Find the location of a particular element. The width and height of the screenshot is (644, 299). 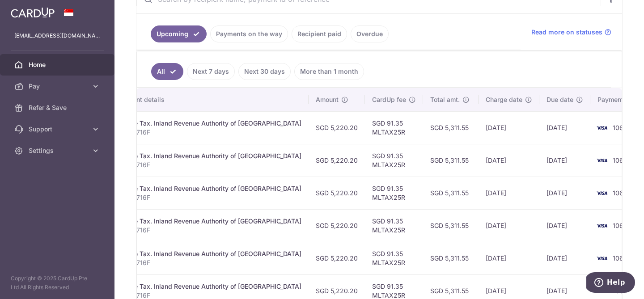

span: Support is located at coordinates (58, 129).